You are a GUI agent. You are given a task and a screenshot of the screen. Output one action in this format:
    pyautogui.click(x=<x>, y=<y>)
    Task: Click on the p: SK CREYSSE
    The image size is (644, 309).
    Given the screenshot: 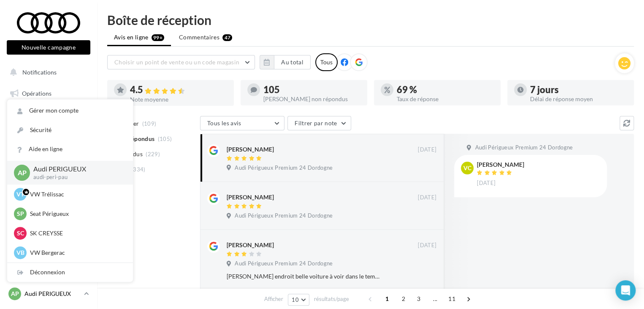 What is the action you would take?
    pyautogui.click(x=76, y=233)
    